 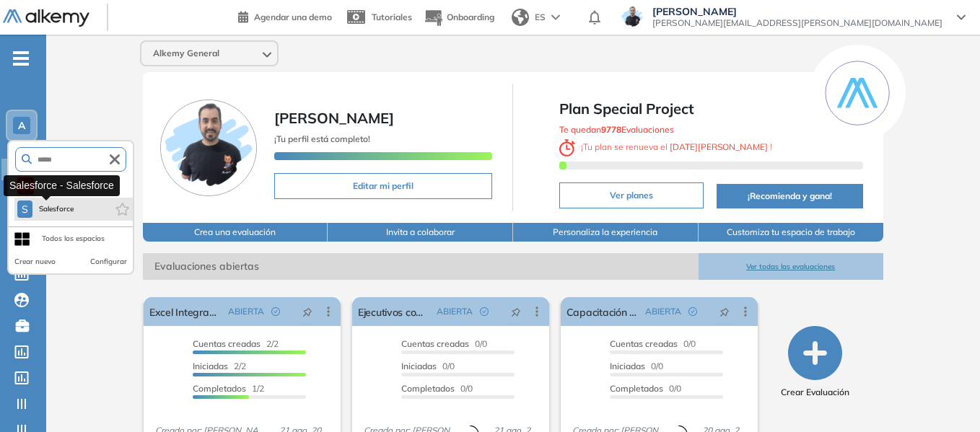 I want to click on span: ¡ Tu plan se renueva el !, so click(x=665, y=147).